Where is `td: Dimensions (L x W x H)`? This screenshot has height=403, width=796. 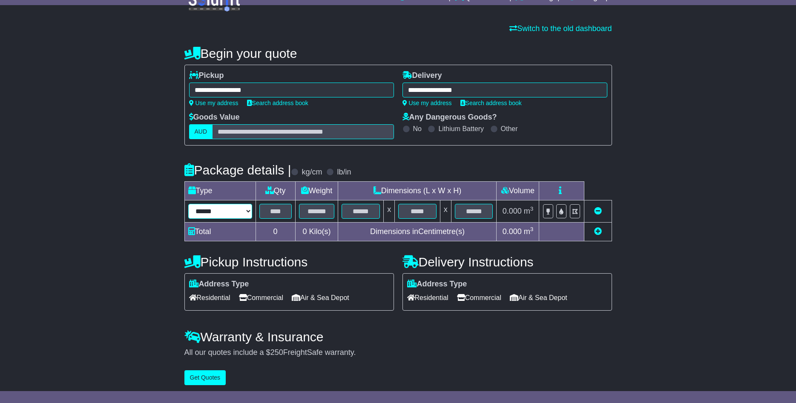
td: Dimensions (L x W x H) is located at coordinates (417, 191).